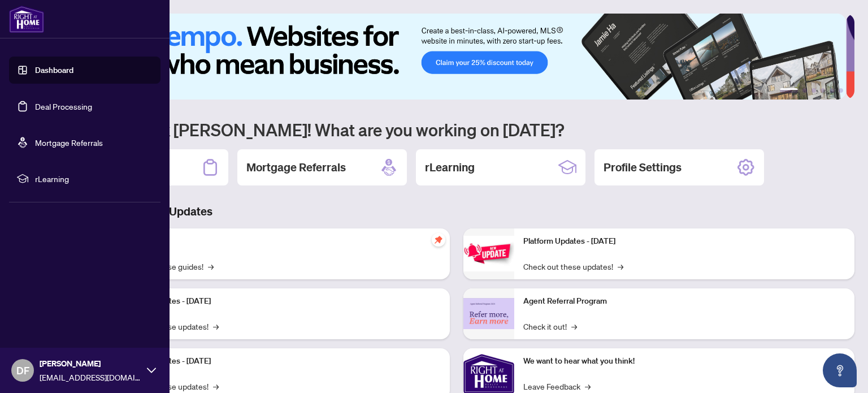 The width and height of the screenshot is (868, 393). Describe the element at coordinates (805, 91) in the screenshot. I see `button: 2` at that location.